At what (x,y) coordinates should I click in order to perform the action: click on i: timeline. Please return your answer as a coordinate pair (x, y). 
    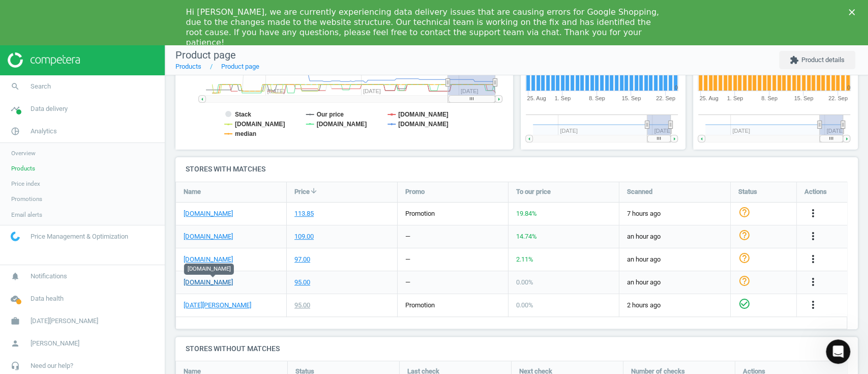
    Looking at the image, I should click on (16, 109).